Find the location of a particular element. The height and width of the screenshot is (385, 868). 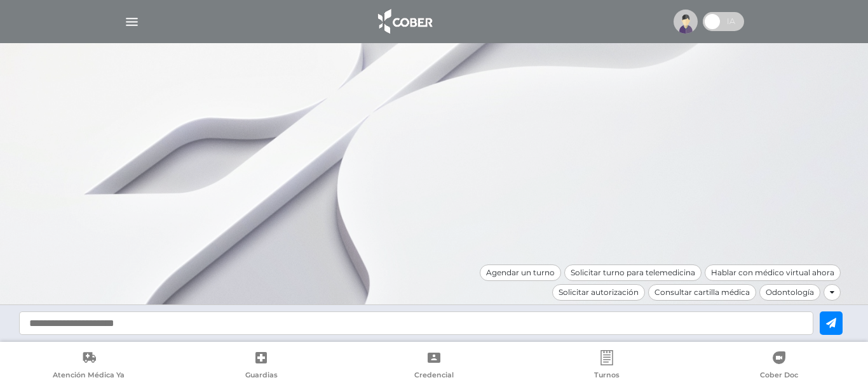

div: Odontología is located at coordinates (790, 293).